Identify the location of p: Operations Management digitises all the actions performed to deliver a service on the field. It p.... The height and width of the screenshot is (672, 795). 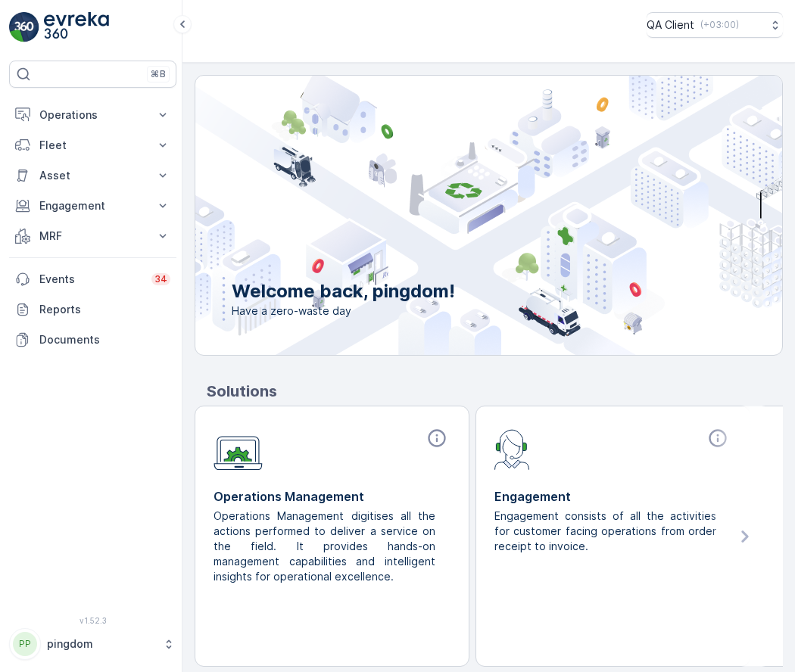
(325, 546).